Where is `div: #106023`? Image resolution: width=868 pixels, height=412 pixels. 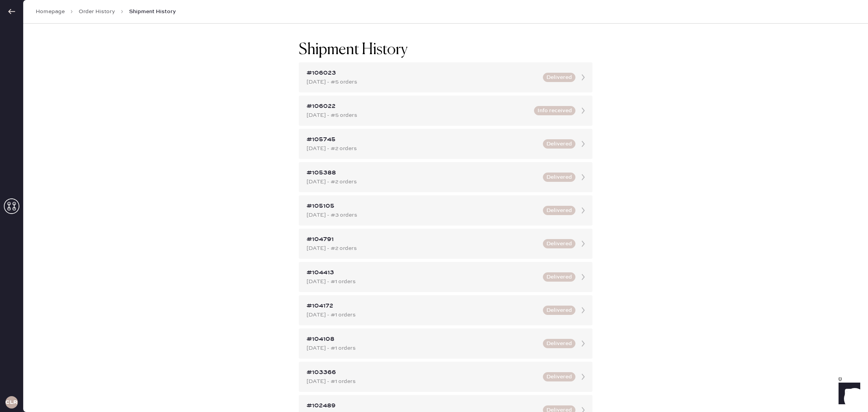 div: #106023 is located at coordinates (422, 73).